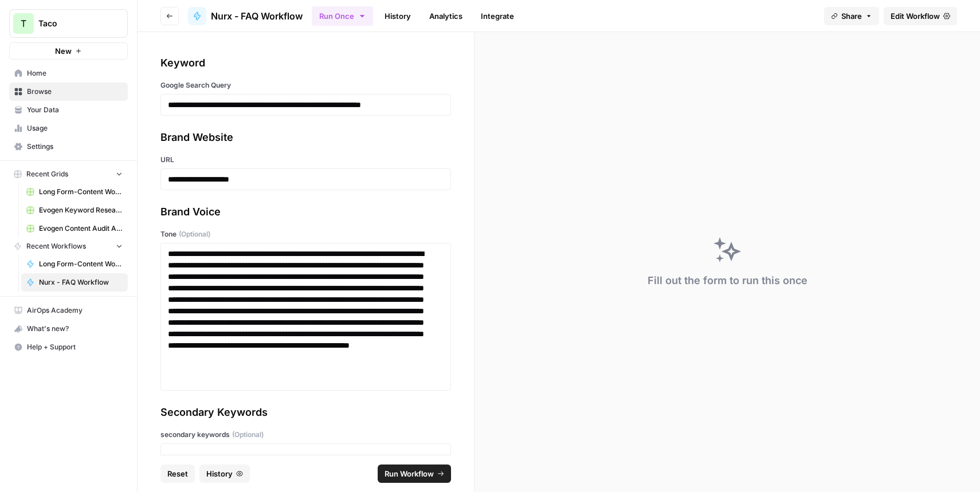 The height and width of the screenshot is (492, 980). What do you see at coordinates (398, 16) in the screenshot?
I see `a: History` at bounding box center [398, 16].